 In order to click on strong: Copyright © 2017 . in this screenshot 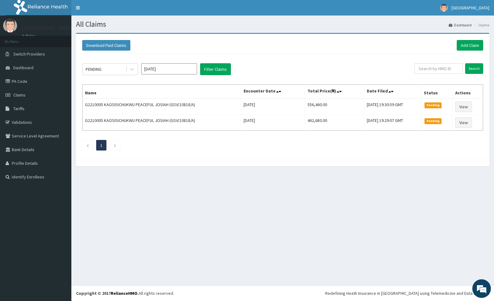, I will do `click(107, 293)`.